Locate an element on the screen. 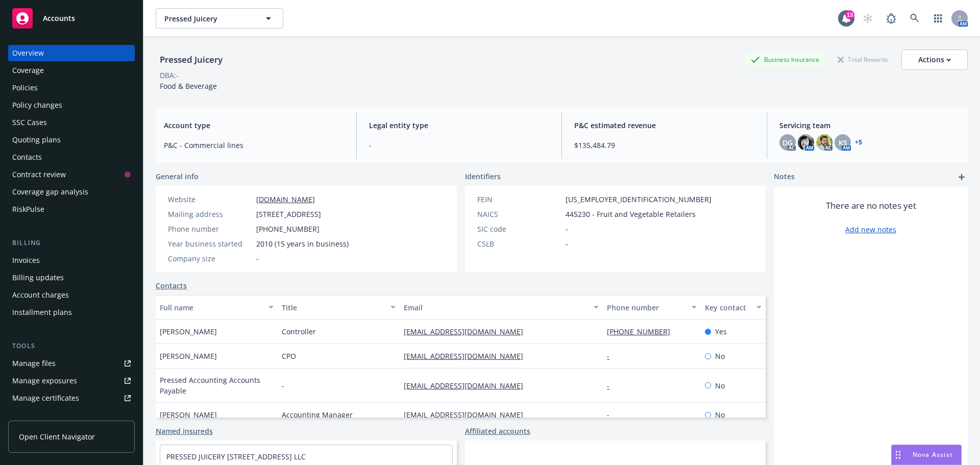  div: SSC Cases is located at coordinates (30, 123).